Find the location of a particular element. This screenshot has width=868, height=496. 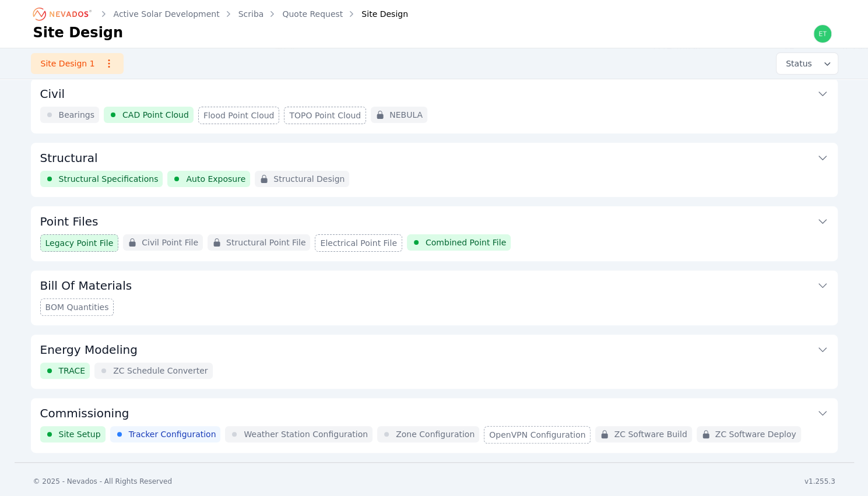

span: Civil Point File is located at coordinates (170, 243).